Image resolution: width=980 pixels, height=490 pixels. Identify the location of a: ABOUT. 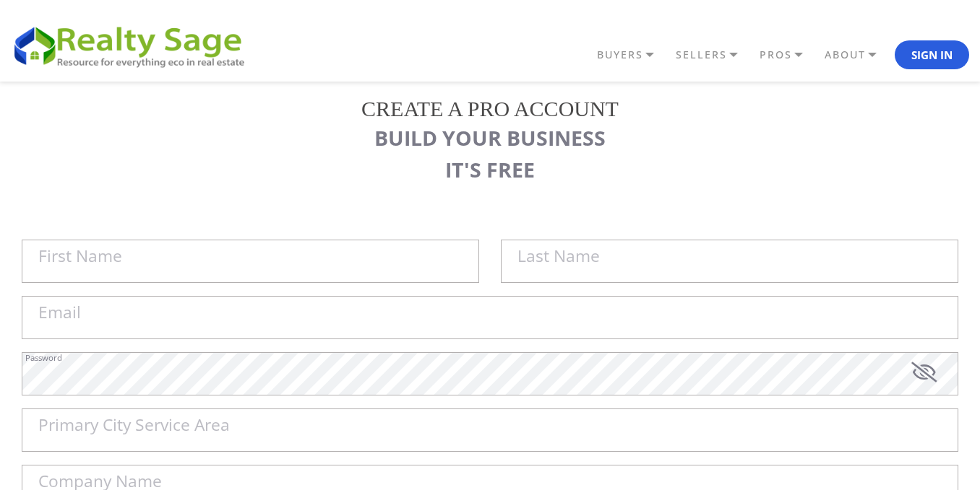
(857, 55).